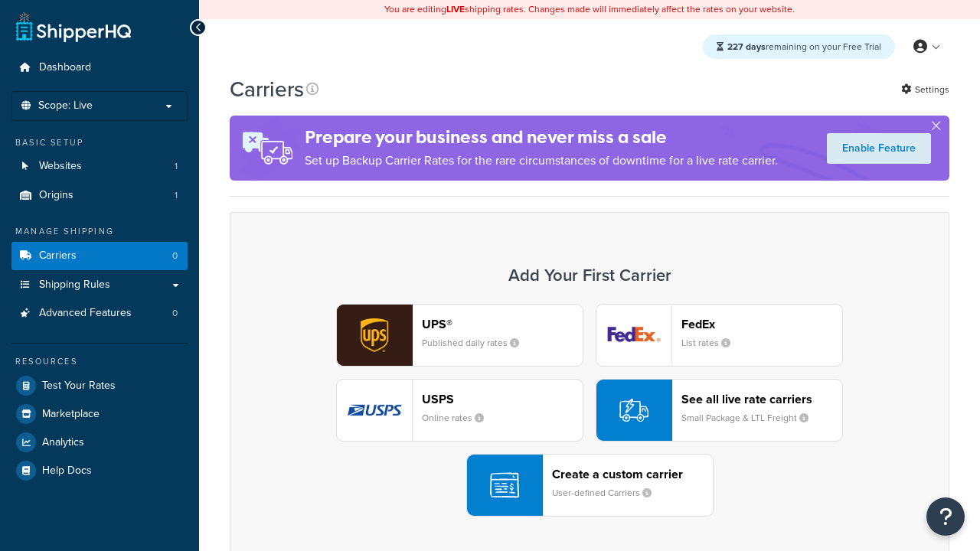  What do you see at coordinates (634, 410) in the screenshot?
I see `img: icon-carrier-liverate-becf4550.svg` at bounding box center [634, 410].